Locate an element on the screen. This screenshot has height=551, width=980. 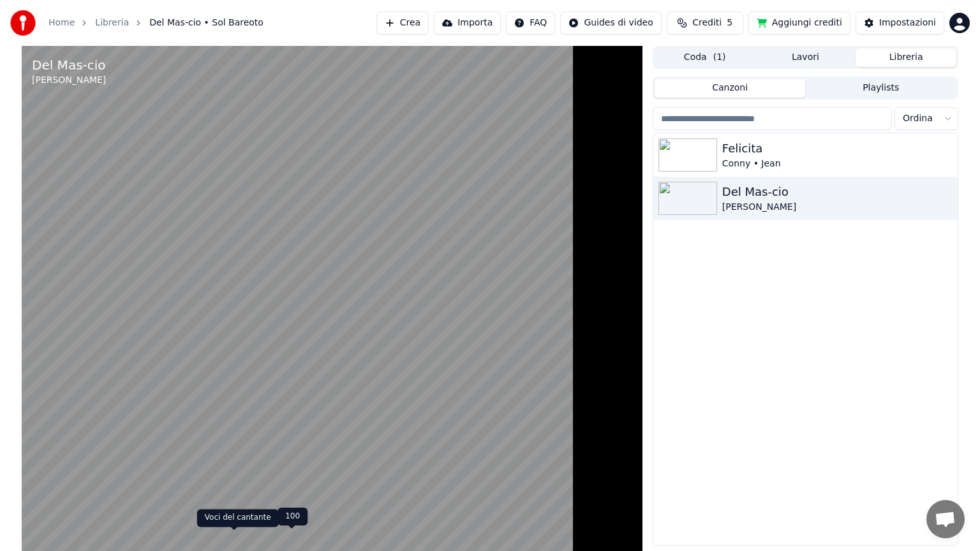
span: ( 1 ) is located at coordinates (720, 57).